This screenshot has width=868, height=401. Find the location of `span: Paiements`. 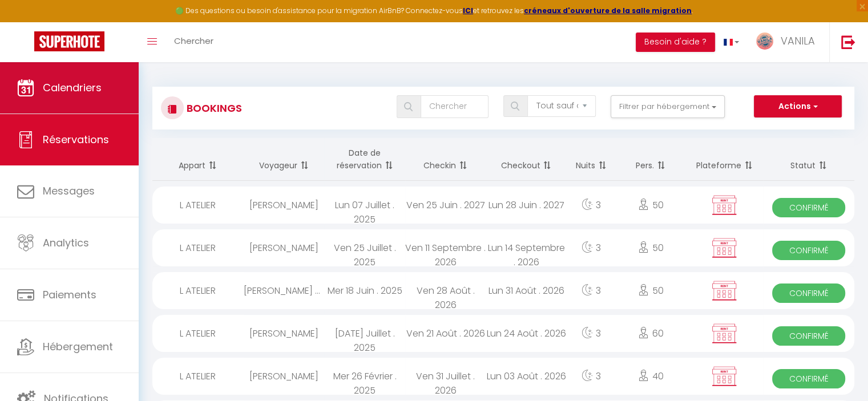

span: Paiements is located at coordinates (69, 295).